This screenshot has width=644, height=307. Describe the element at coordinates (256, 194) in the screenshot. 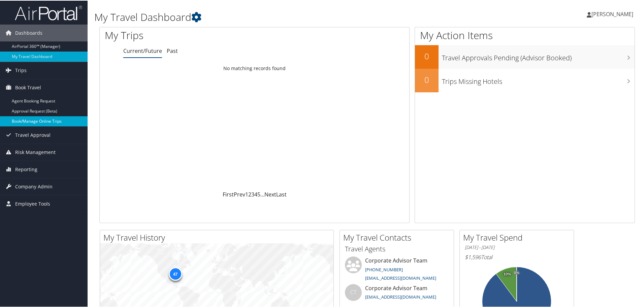

I see `a: 4` at that location.